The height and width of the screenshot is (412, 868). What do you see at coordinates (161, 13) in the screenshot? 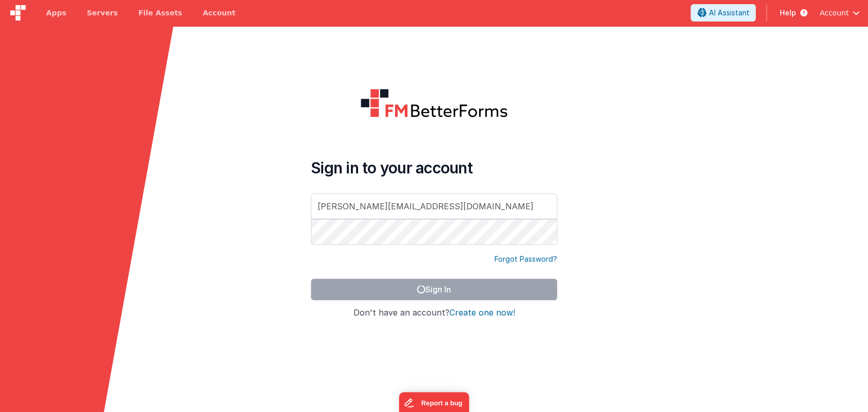
I see `span: File Assets` at bounding box center [161, 13].